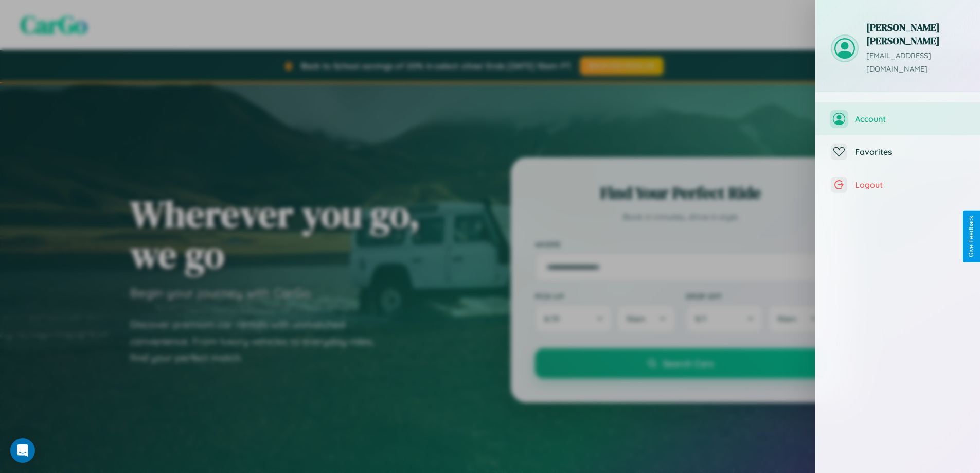 The width and height of the screenshot is (980, 473). I want to click on button: Logout, so click(897, 184).